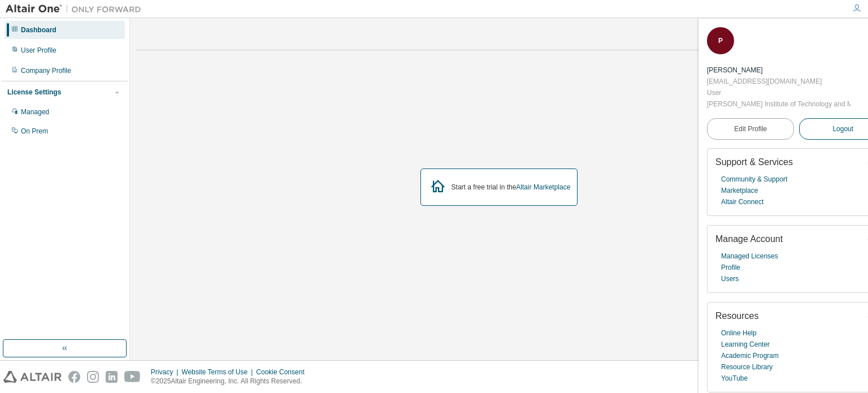 This screenshot has width=868, height=393. What do you see at coordinates (731, 268) in the screenshot?
I see `a: Profile` at bounding box center [731, 268].